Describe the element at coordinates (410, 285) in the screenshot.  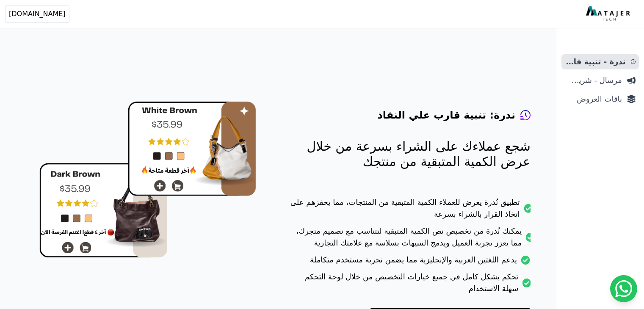
I see `li: تحكم بشكل كامل في جميع خيارات التخصيص من خلال لوحة التحكم سهلة الاستخدام` at that location.